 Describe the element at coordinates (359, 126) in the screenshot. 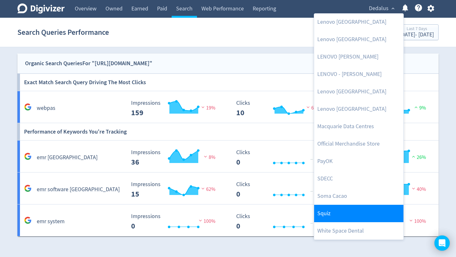

I see `a: Macquarie Data Centres` at that location.